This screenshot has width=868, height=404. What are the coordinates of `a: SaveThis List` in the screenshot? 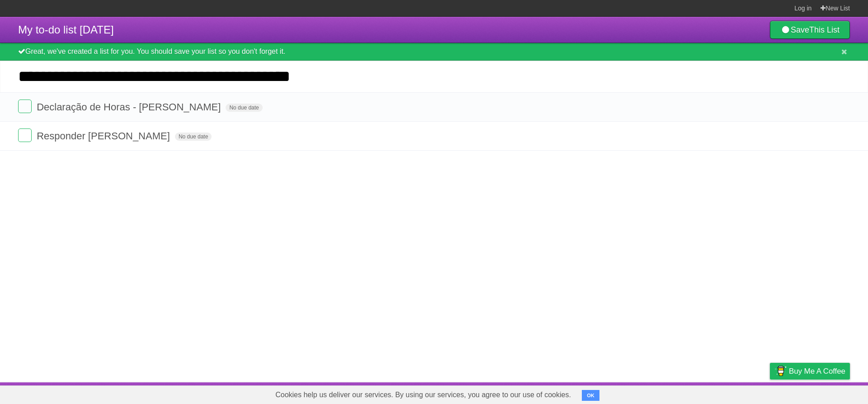 It's located at (810, 30).